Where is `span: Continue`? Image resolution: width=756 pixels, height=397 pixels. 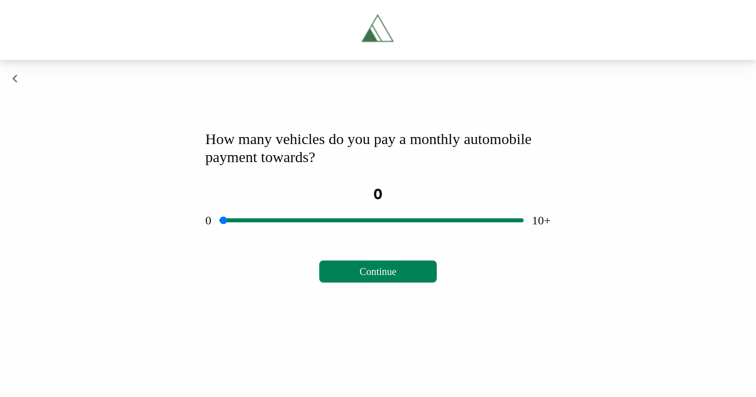
span: Continue is located at coordinates (378, 272).